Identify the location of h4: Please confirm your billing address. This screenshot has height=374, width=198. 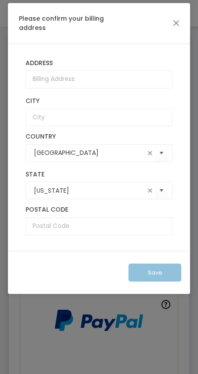
(63, 23).